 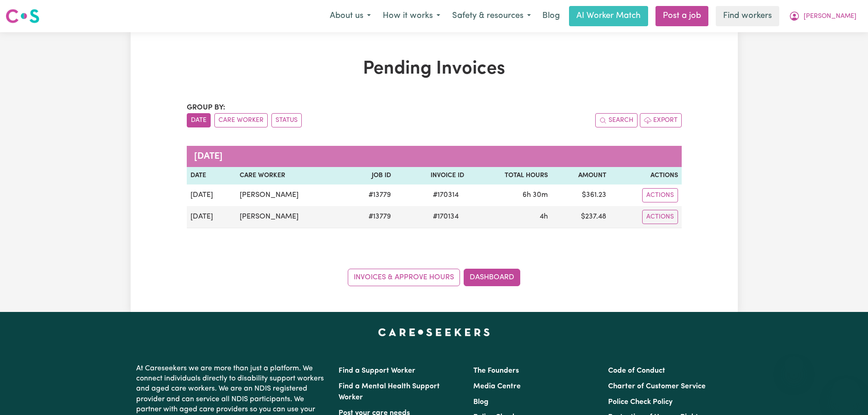 I want to click on a: Find a Support Worker, so click(x=376, y=371).